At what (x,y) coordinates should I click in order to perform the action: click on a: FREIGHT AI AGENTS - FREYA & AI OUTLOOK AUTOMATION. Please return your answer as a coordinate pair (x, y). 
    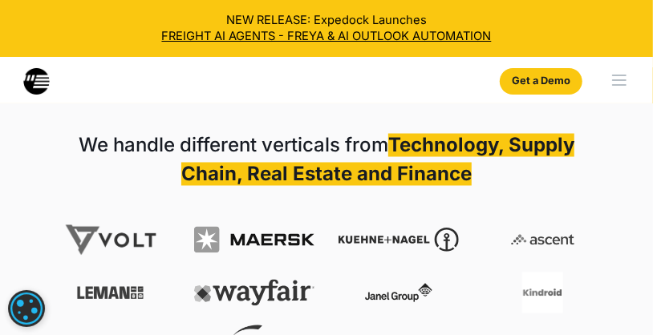
    Looking at the image, I should click on (327, 36).